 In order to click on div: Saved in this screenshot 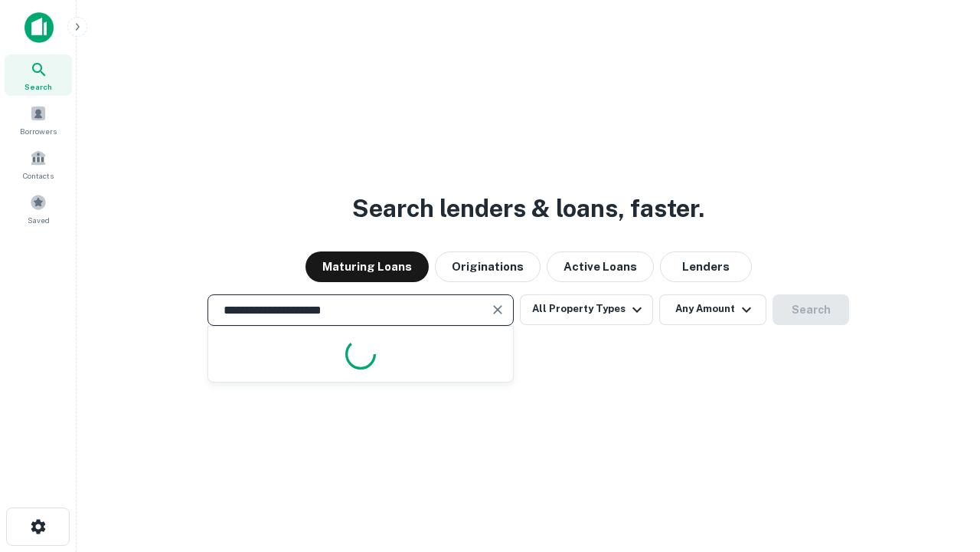, I will do `click(38, 209)`.